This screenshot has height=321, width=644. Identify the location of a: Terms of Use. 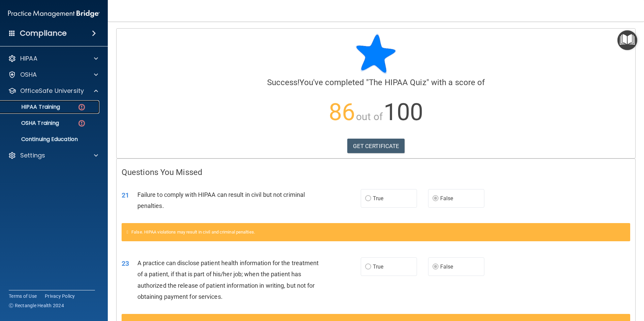
(23, 296).